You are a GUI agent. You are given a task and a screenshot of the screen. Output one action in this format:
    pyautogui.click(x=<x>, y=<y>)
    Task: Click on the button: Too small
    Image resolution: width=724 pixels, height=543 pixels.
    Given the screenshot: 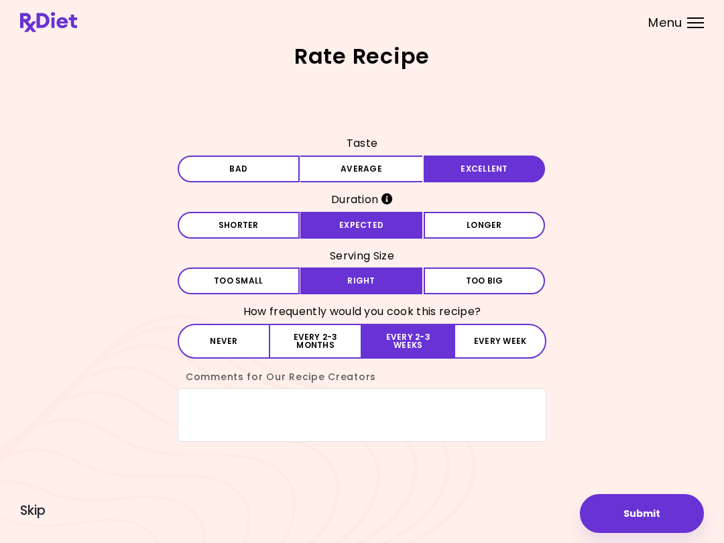 What is the action you would take?
    pyautogui.click(x=239, y=281)
    